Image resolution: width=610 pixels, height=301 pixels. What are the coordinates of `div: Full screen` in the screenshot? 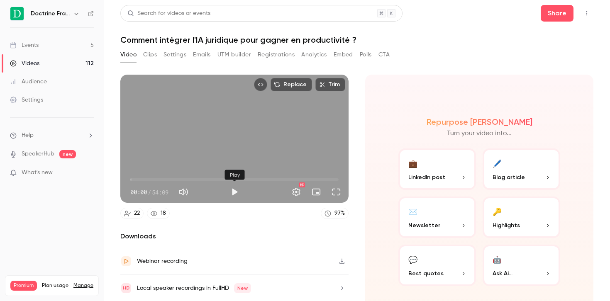 It's located at (336, 192).